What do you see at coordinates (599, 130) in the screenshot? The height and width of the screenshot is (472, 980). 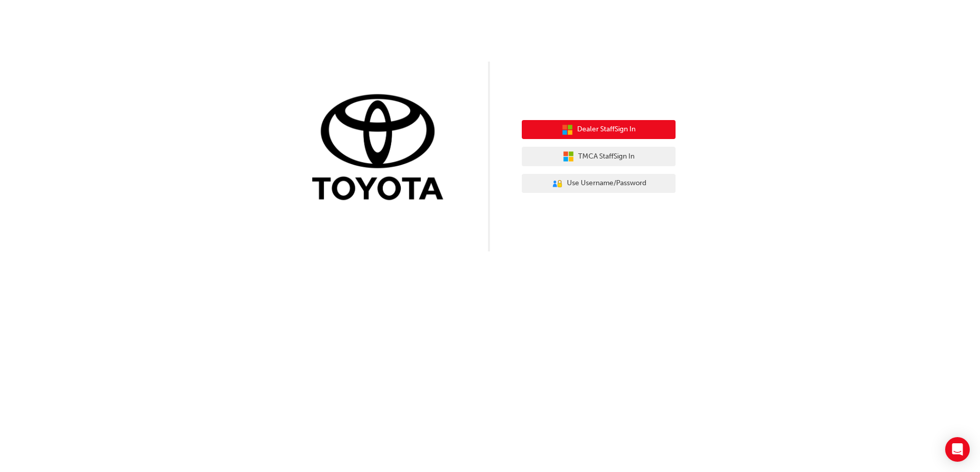 I see `button: Dealer StaffSign In` at bounding box center [599, 130].